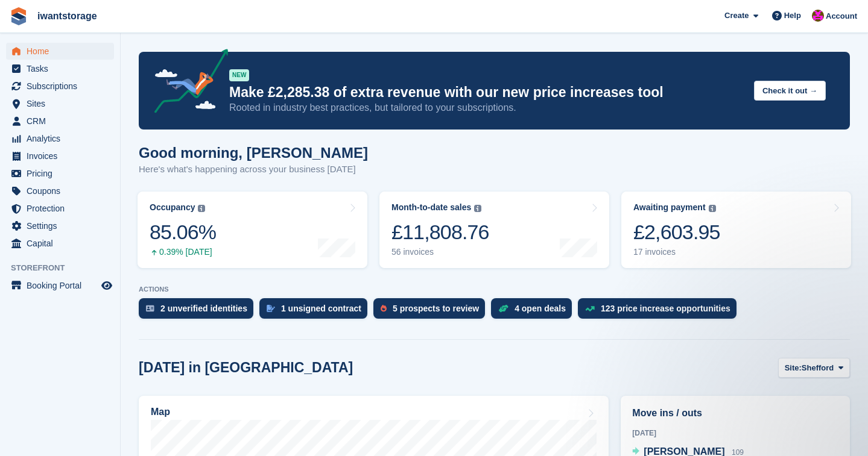 The image size is (868, 456). I want to click on a: Month-to-date sales £11,808.76 56 invoices, so click(494, 230).